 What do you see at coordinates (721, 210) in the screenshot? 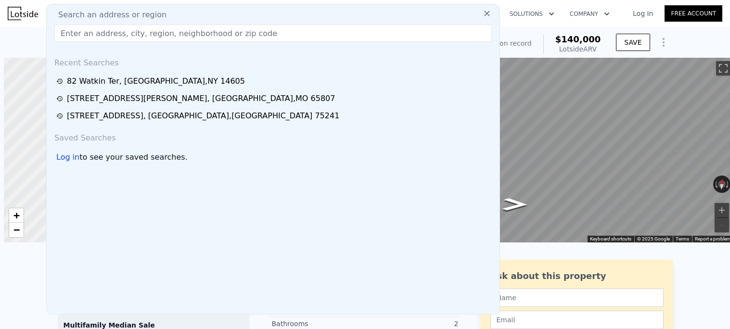
I see `button: Zoom in` at bounding box center [721, 210].